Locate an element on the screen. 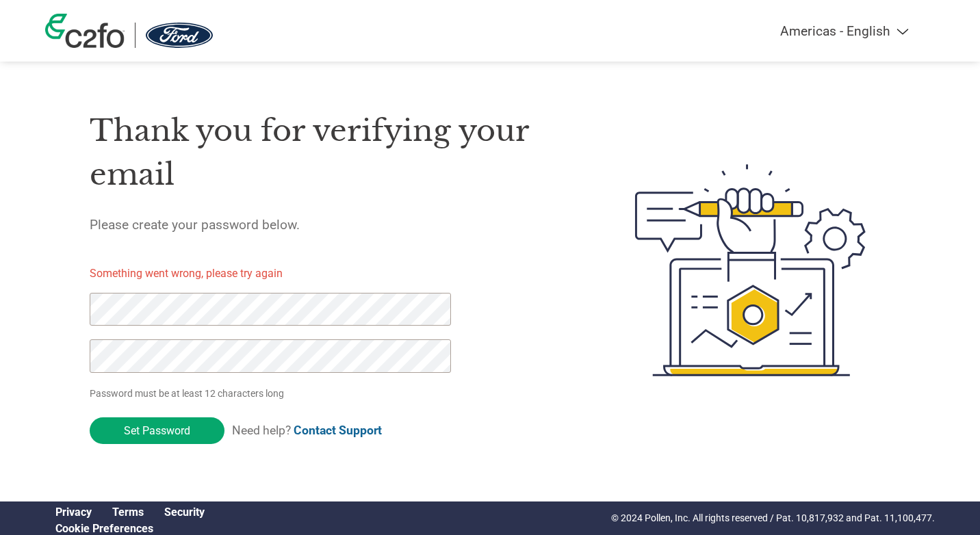  a: Cookie Preferences, opens a dedicated popup modal window is located at coordinates (104, 528).